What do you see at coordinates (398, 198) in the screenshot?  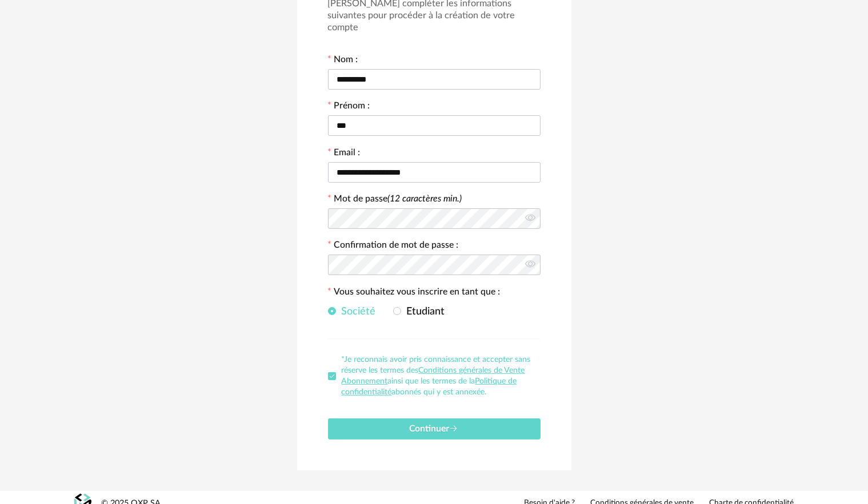 I see `label: Mot de passe` at bounding box center [398, 198].